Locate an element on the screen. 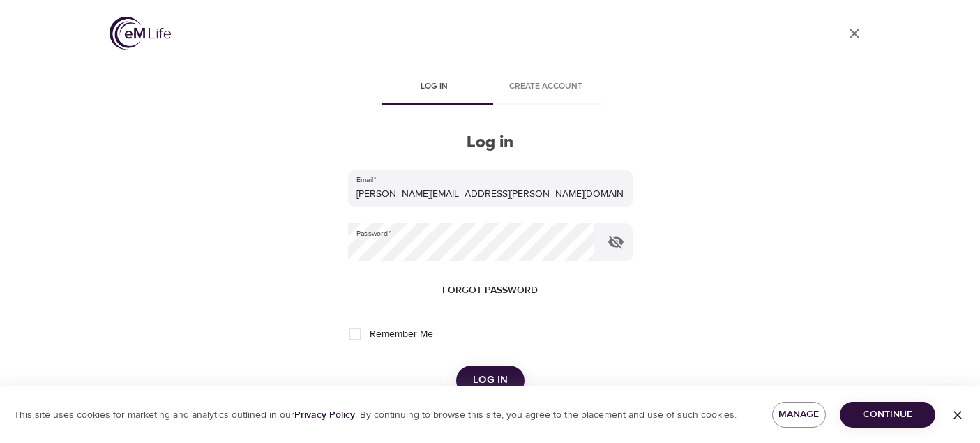 Image resolution: width=980 pixels, height=443 pixels. span: Continue is located at coordinates (887, 414).